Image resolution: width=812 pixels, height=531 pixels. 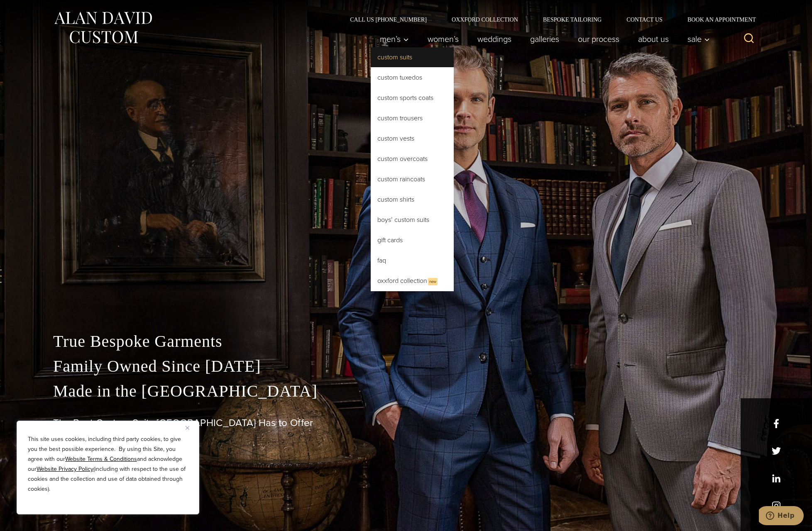 What do you see at coordinates (545, 39) in the screenshot?
I see `a: Galleries` at bounding box center [545, 39].